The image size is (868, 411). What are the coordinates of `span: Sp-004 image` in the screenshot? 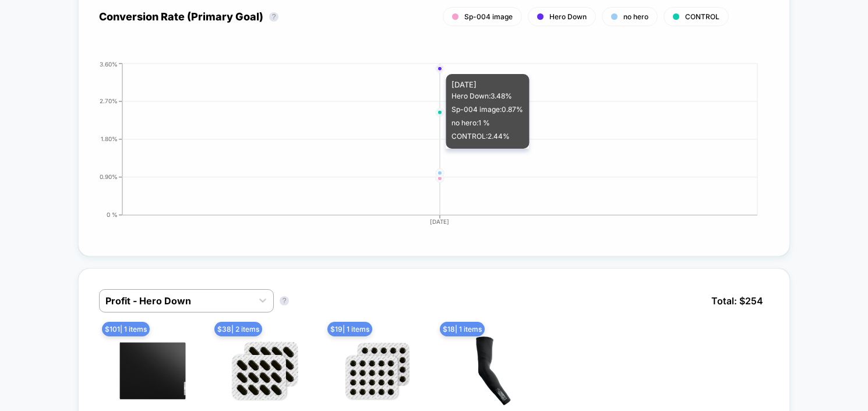 It's located at (488, 17).